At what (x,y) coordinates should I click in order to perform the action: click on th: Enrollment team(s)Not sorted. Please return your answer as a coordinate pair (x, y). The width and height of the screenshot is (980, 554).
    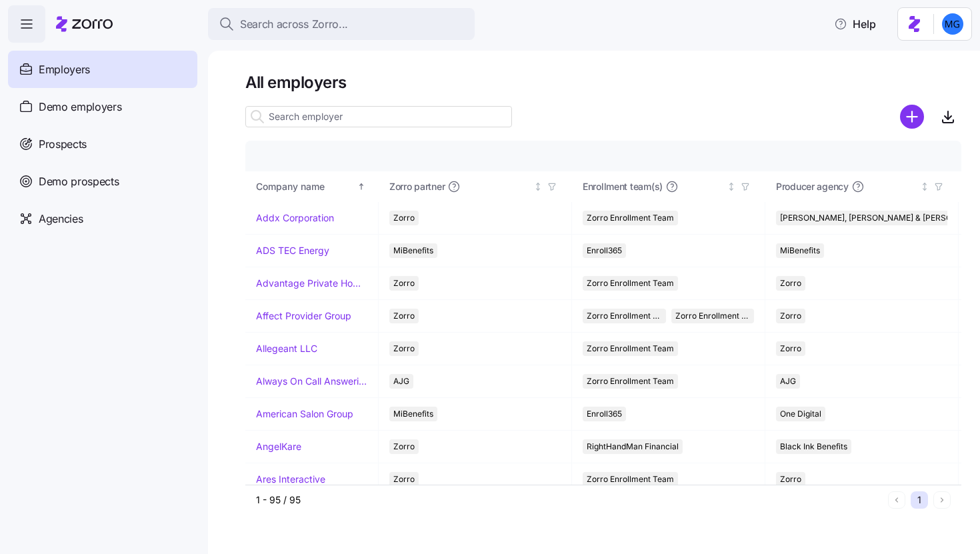
    Looking at the image, I should click on (669, 186).